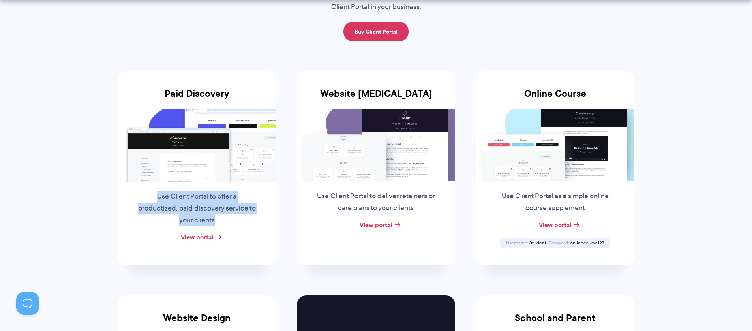  What do you see at coordinates (376, 202) in the screenshot?
I see `p: Use Client Portal to deliver retainers or care plans to your clients` at bounding box center [376, 202].